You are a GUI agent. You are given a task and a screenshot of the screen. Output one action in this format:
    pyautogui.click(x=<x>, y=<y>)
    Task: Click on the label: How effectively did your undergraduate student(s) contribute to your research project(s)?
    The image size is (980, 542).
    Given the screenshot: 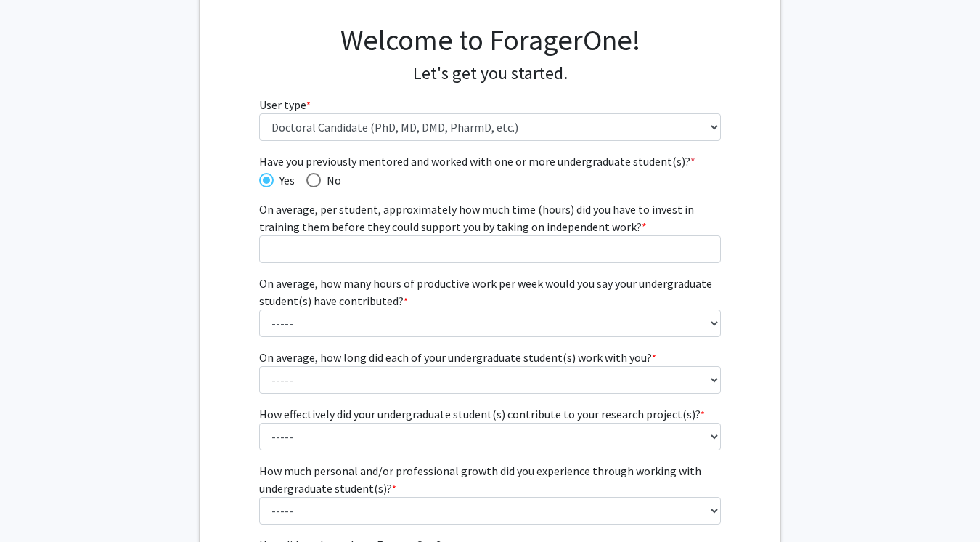 What is the action you would take?
    pyautogui.click(x=482, y=414)
    